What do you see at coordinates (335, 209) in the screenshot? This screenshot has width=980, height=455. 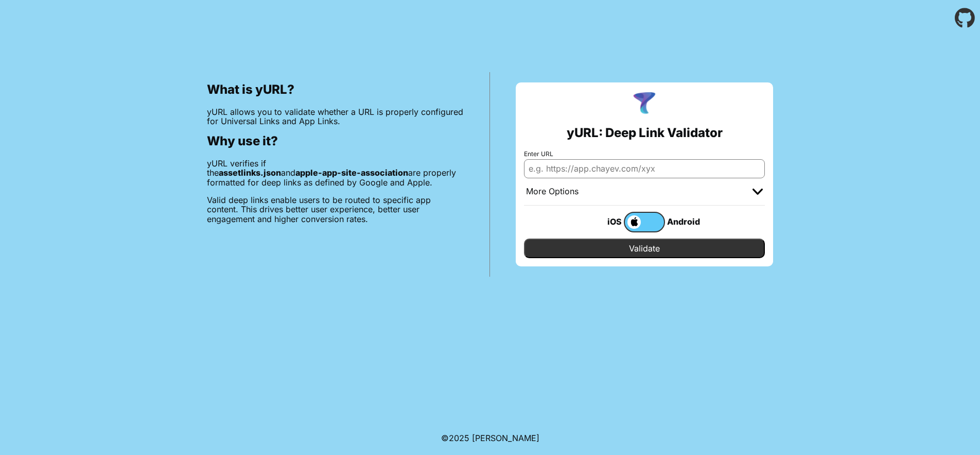 I see `p: Valid deep links enable users to be routed to specific app content. This drives better user exper...` at bounding box center [335, 209].